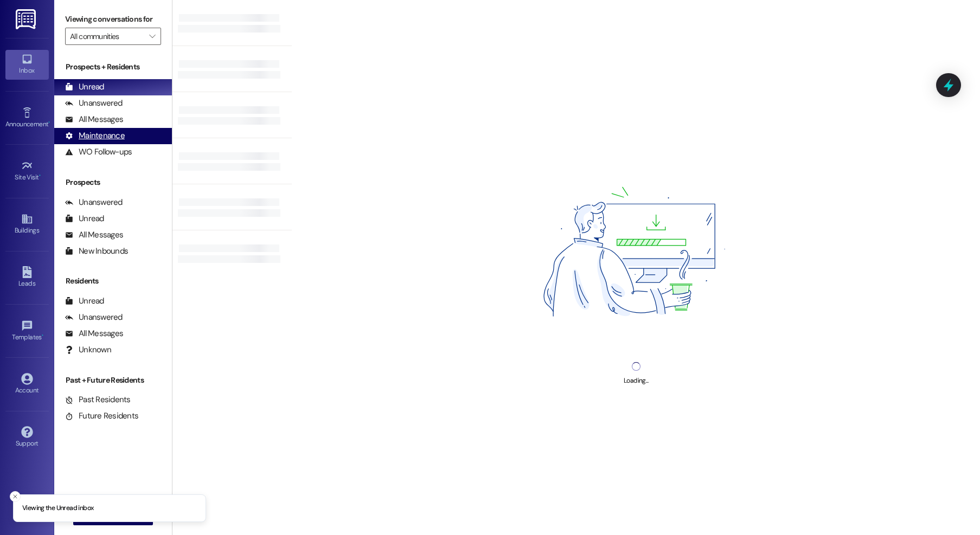 Image resolution: width=980 pixels, height=535 pixels. I want to click on p: Viewing the Unread inbox, so click(57, 509).